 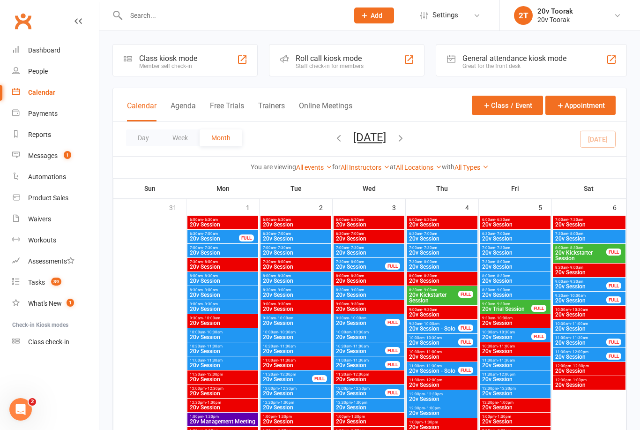 I want to click on button: Trainers, so click(x=271, y=111).